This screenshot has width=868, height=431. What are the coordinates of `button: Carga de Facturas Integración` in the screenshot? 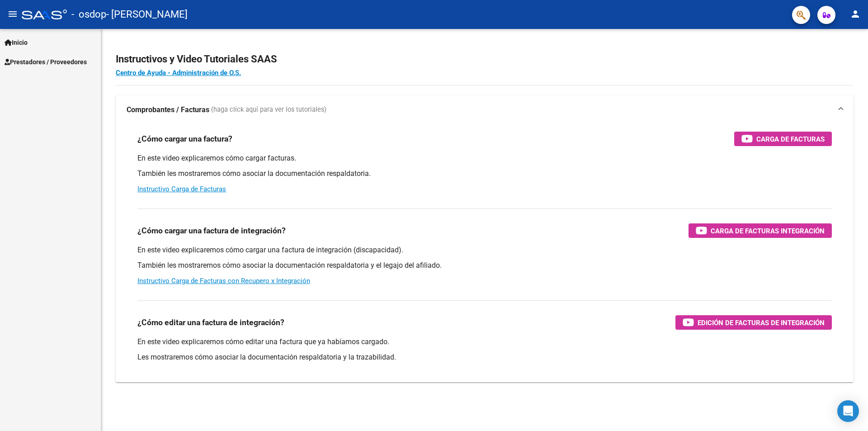 It's located at (760, 230).